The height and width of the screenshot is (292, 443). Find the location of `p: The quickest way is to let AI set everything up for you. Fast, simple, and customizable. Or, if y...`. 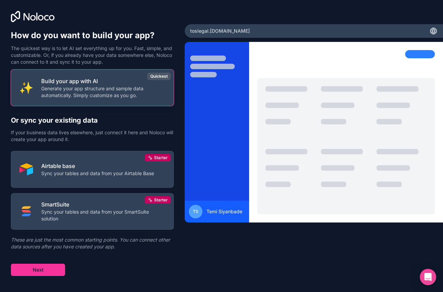

p: The quickest way is to let AI set everything up for you. Fast, simple, and customizable. Or, if y... is located at coordinates (92, 55).